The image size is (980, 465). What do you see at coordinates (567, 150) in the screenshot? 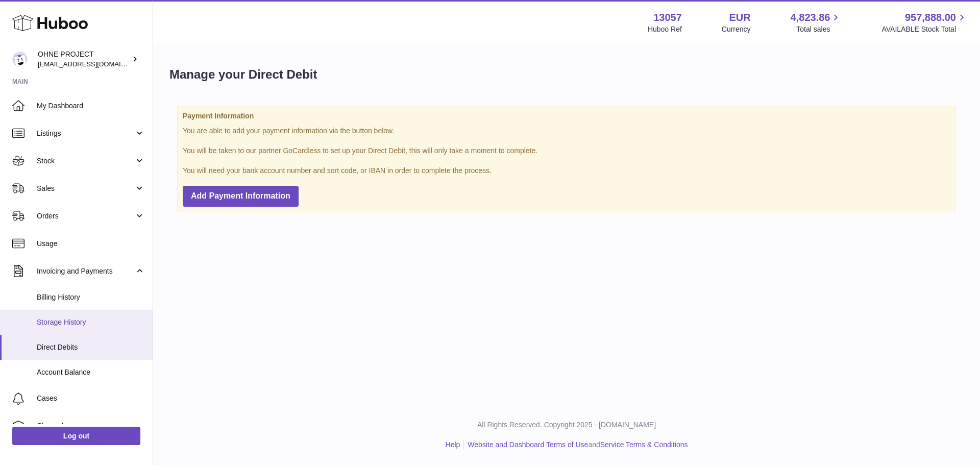
I see `p: You will be taken to our partner GoCardless to set up your Direct Debit, this will only take a mo...` at bounding box center [567, 150].